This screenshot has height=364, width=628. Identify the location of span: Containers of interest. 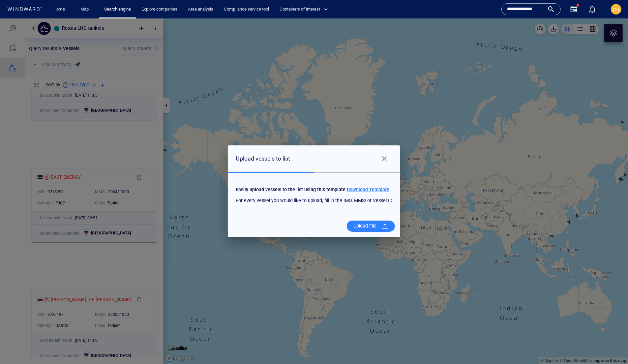
(304, 9).